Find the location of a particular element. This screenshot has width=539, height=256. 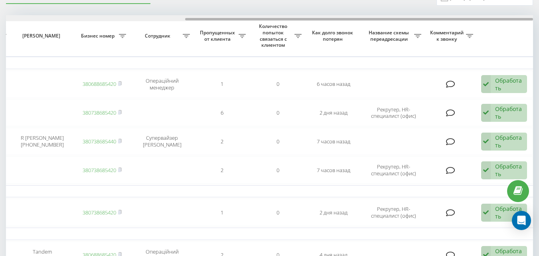

span: Название схемы переадресации is located at coordinates (390, 35).